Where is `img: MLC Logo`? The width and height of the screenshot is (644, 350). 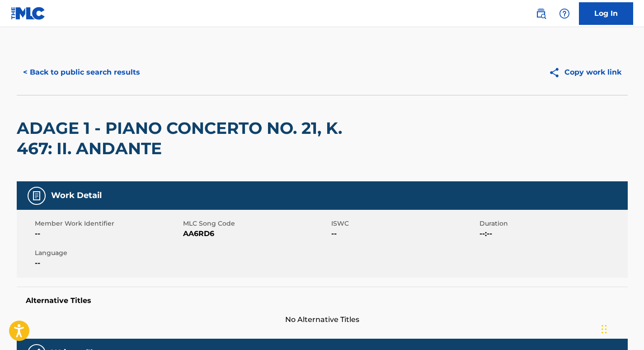 img: MLC Logo is located at coordinates (28, 13).